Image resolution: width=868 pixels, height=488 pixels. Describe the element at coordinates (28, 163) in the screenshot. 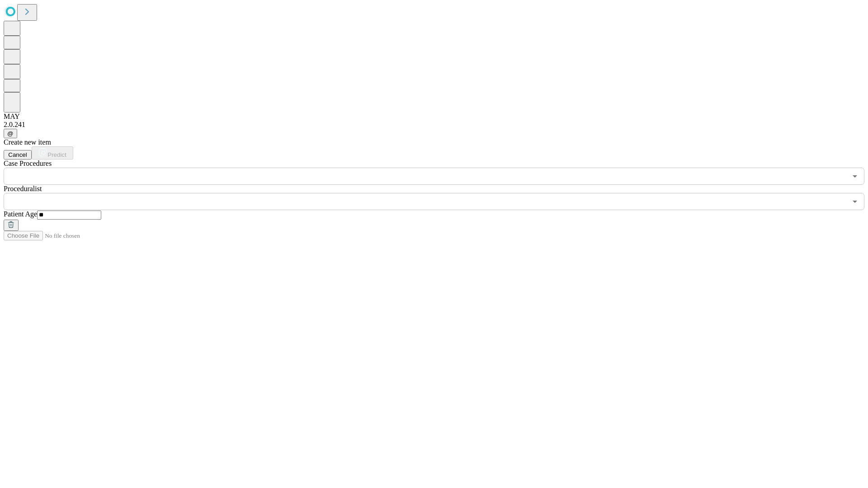

I see `span: Scheduled Procedure` at that location.